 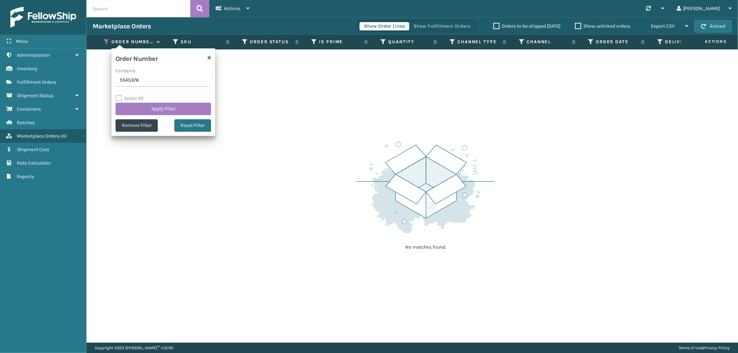 I want to click on span: Administration, so click(x=33, y=55).